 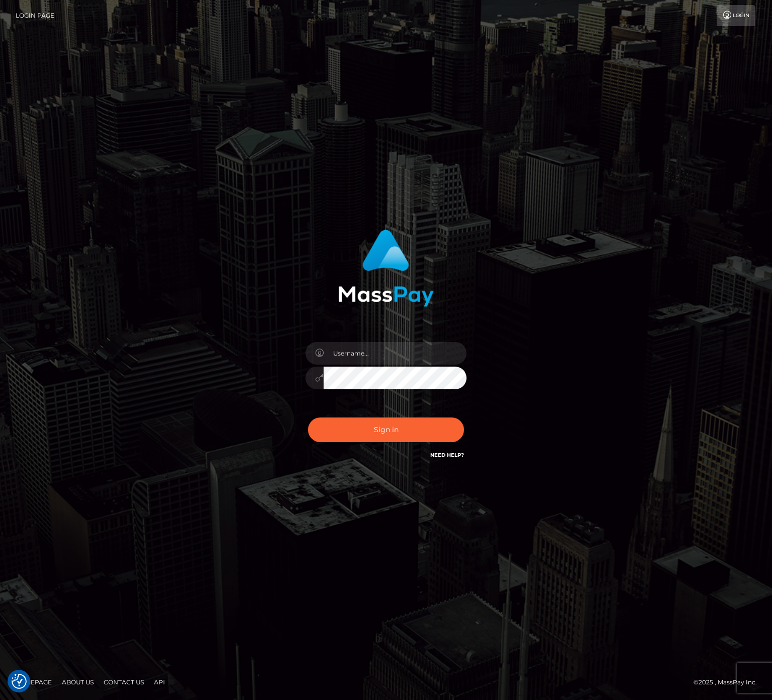 I want to click on a: Need Help?, so click(x=447, y=455).